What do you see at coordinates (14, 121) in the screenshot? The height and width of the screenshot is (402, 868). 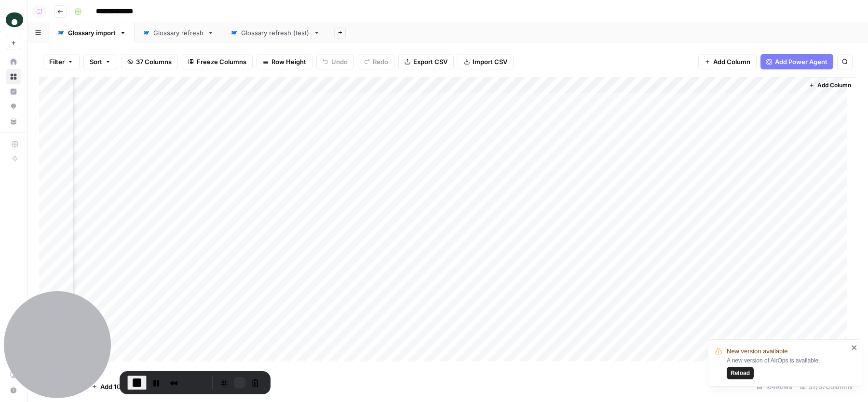 I see `a: Your Data` at bounding box center [14, 121].